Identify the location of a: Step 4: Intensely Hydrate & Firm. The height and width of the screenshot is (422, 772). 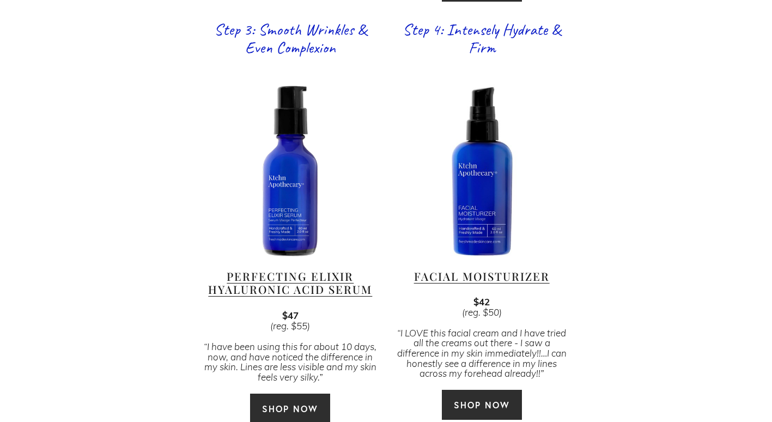
(482, 38).